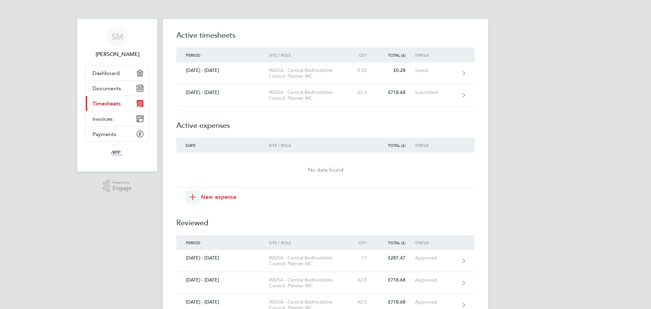  What do you see at coordinates (117, 154) in the screenshot?
I see `img: mmpconsultancy-logo-retina.png` at bounding box center [117, 154].